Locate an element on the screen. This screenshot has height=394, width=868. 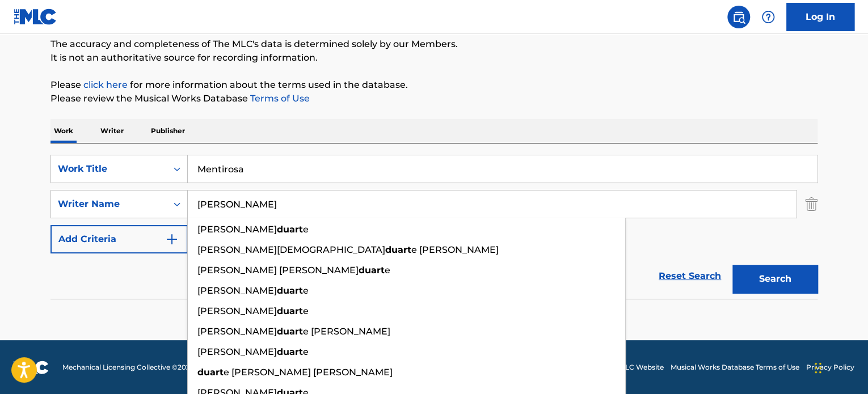
button: Search is located at coordinates (775, 279).